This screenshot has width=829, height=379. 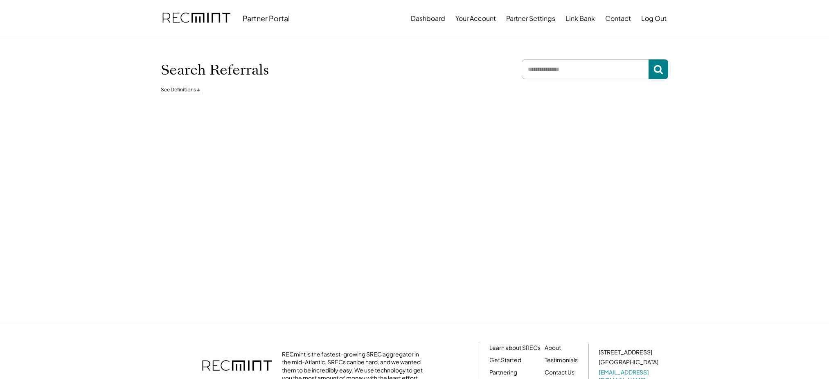 I want to click on button: Contact, so click(x=618, y=18).